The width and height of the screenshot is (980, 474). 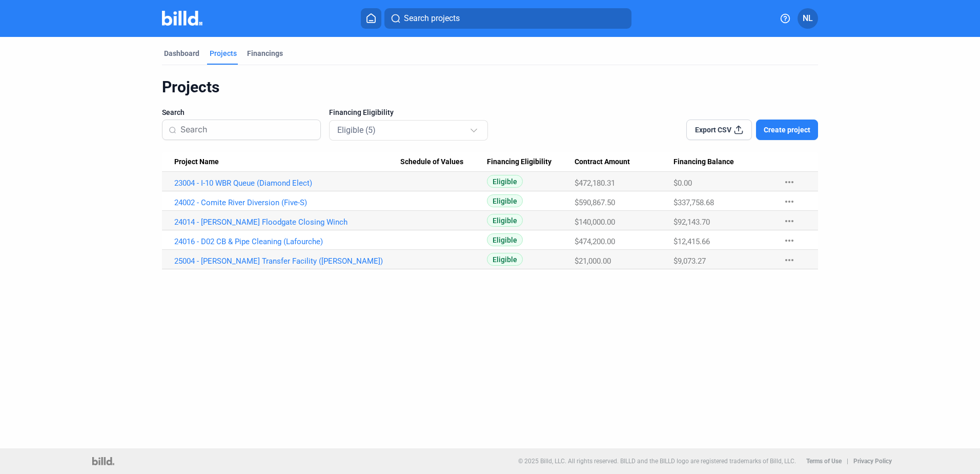 What do you see at coordinates (689, 261) in the screenshot?
I see `span: $9,073.27` at bounding box center [689, 261].